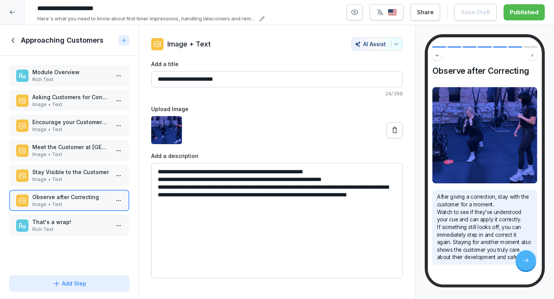  I want to click on p: That's a wrap!, so click(71, 222).